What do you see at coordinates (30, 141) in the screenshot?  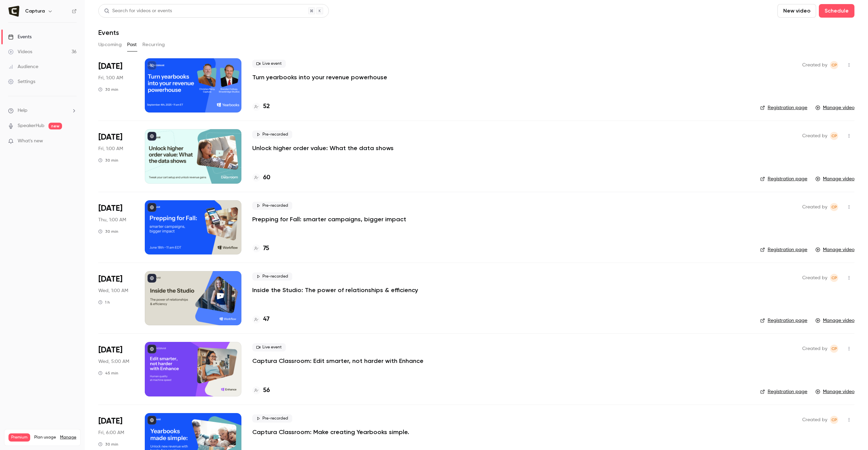 I see `span: What's new` at bounding box center [30, 141].